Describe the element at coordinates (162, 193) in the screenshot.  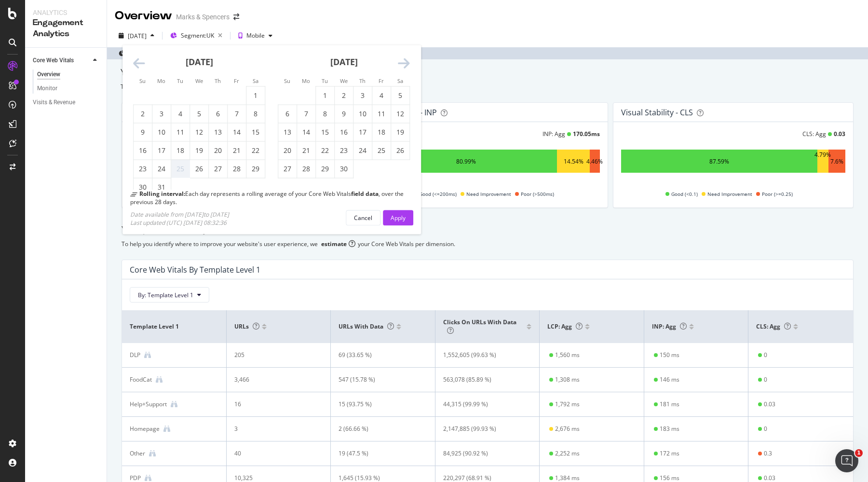
I see `b: Rolling interval:` at that location.